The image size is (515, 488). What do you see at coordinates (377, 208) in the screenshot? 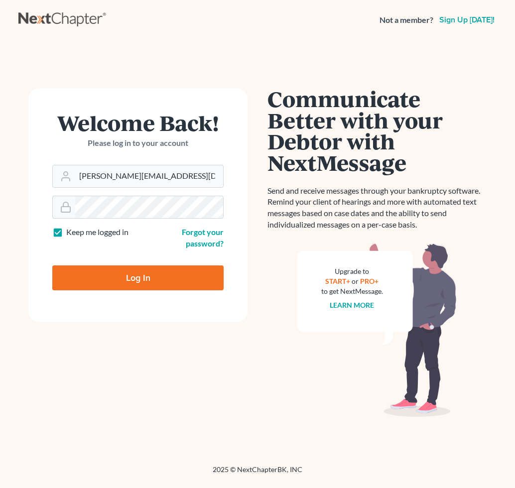
I see `p: Send and receive messages through your bankruptcy software. Remind your client of hearings and mo...` at bounding box center [377, 208].